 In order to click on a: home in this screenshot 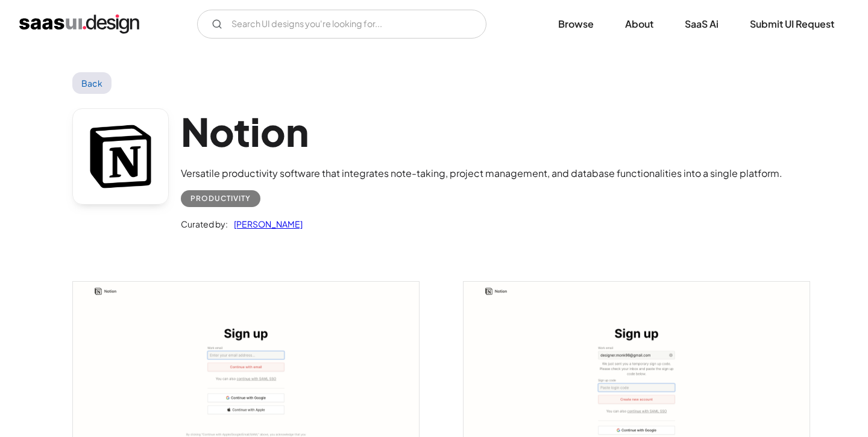, I will do `click(79, 24)`.